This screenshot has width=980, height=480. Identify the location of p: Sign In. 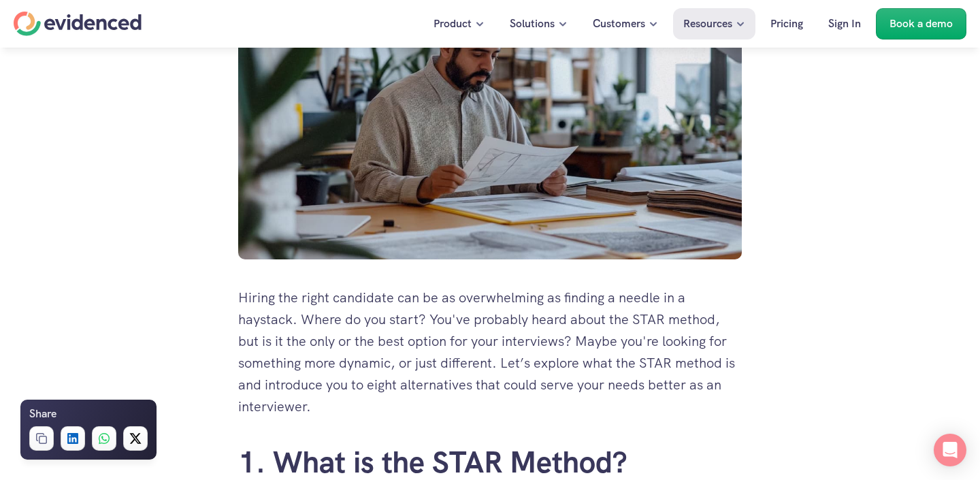
(845, 24).